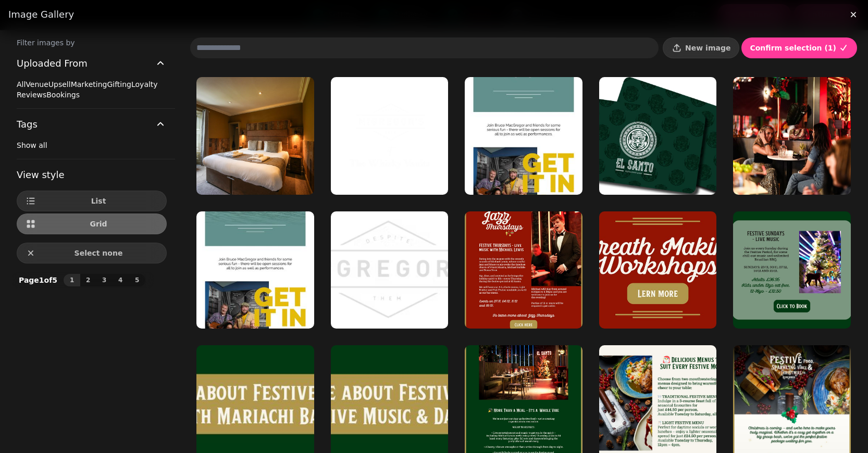 The width and height of the screenshot is (868, 453). I want to click on span: Confirm selection ( 1 ), so click(792, 48).